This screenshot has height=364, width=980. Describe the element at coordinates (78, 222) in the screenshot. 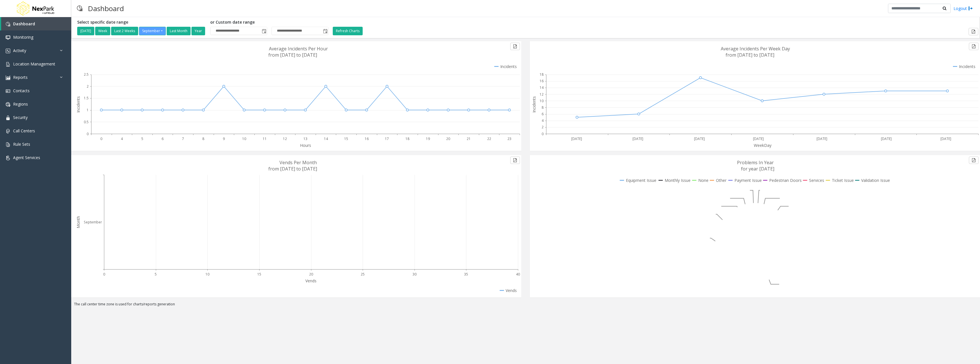

I see `text: Month` at that location.